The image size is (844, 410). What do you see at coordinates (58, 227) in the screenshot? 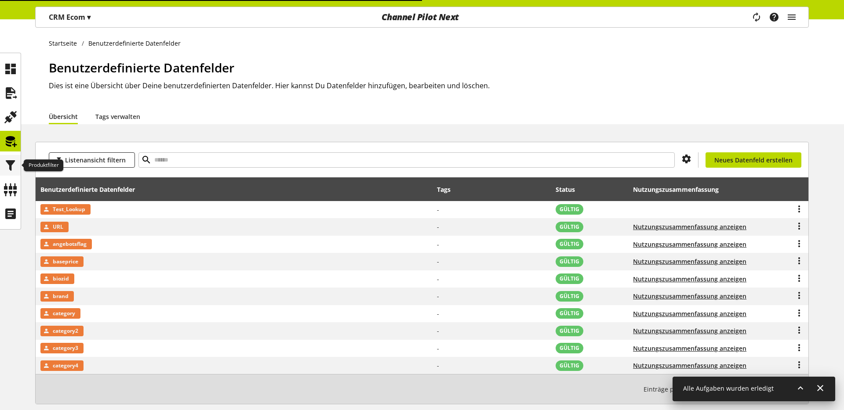
I see `span: URL` at bounding box center [58, 227].